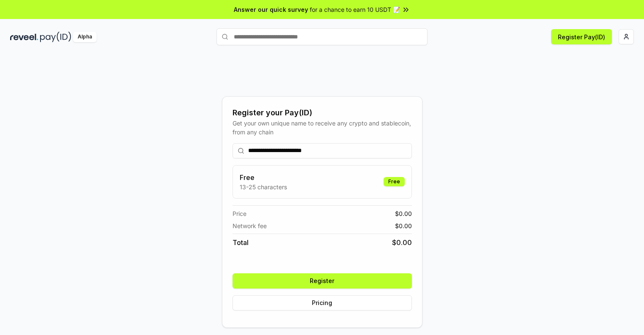 The height and width of the screenshot is (335, 644). Describe the element at coordinates (56, 37) in the screenshot. I see `img: pay_id` at that location.